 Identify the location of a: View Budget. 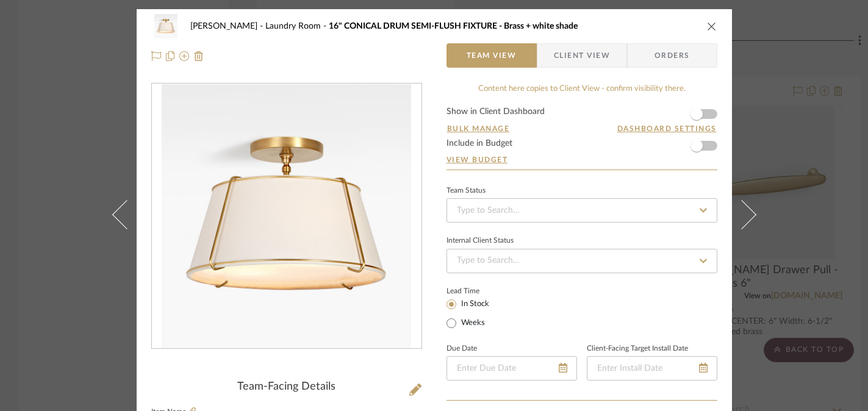
(582, 160).